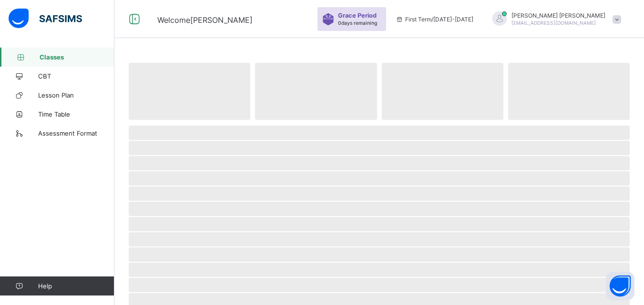 This screenshot has width=644, height=305. What do you see at coordinates (620, 286) in the screenshot?
I see `button: Open asap` at bounding box center [620, 286].